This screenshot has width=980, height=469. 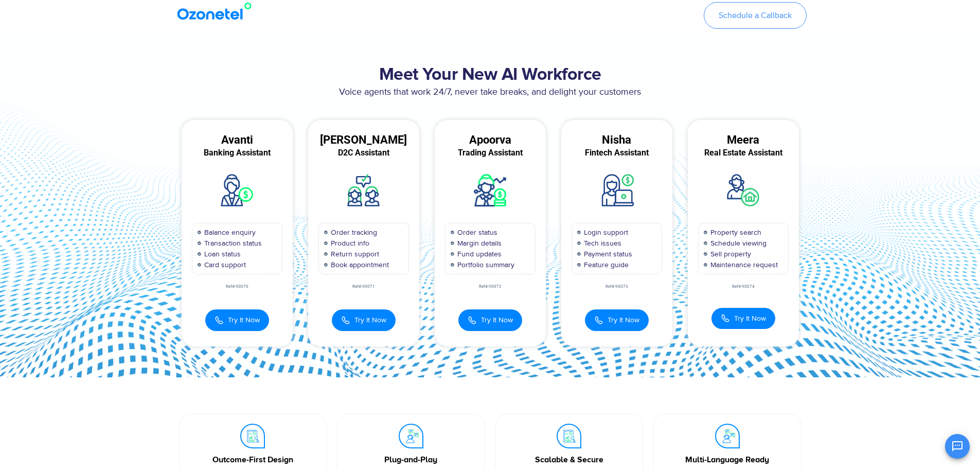 What do you see at coordinates (617, 153) in the screenshot?
I see `div: Fintech Assistant` at bounding box center [617, 153].